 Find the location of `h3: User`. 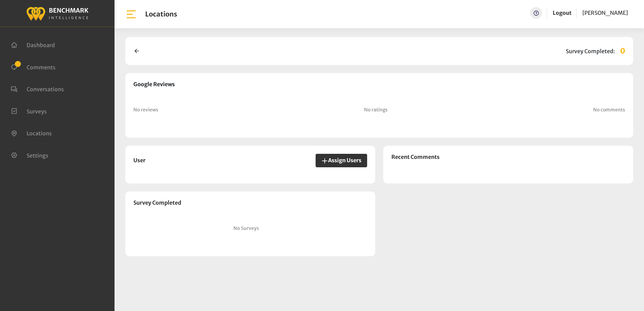

h3: User is located at coordinates (139, 160).